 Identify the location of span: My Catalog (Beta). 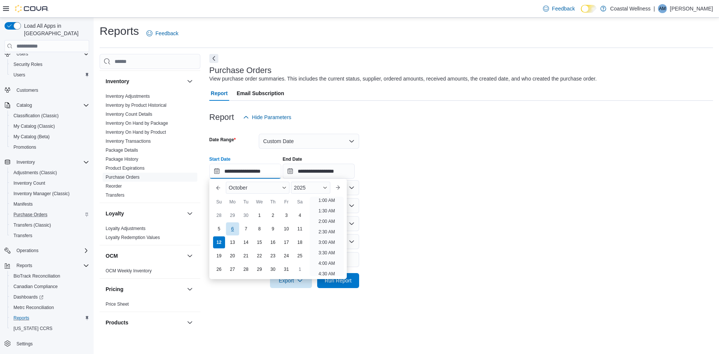
(31, 137).